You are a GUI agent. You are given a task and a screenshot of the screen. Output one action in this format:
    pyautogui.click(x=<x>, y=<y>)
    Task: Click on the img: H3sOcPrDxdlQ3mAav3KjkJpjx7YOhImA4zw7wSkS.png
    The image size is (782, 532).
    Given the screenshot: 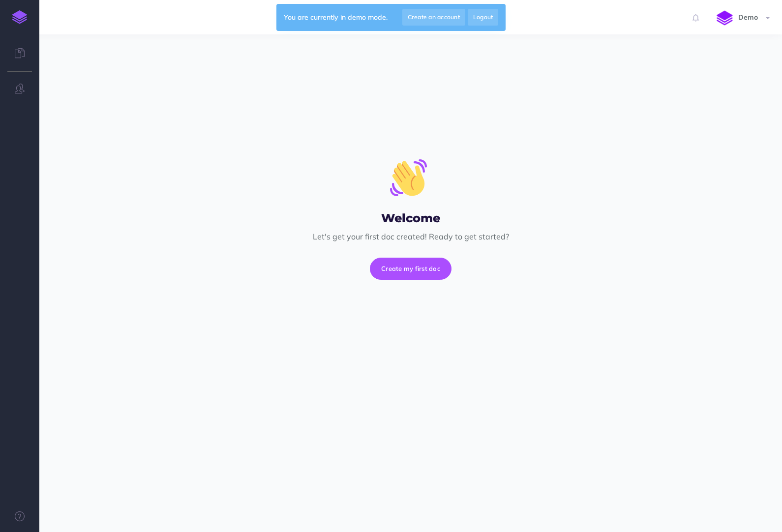 What is the action you would take?
    pyautogui.click(x=724, y=18)
    